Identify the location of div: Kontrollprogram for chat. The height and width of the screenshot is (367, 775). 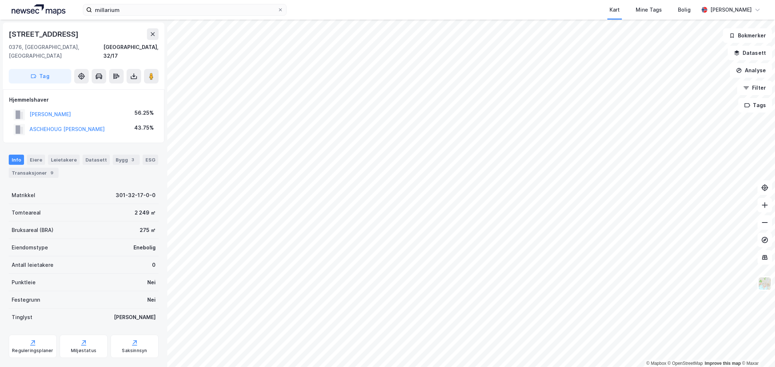
(756, 350).